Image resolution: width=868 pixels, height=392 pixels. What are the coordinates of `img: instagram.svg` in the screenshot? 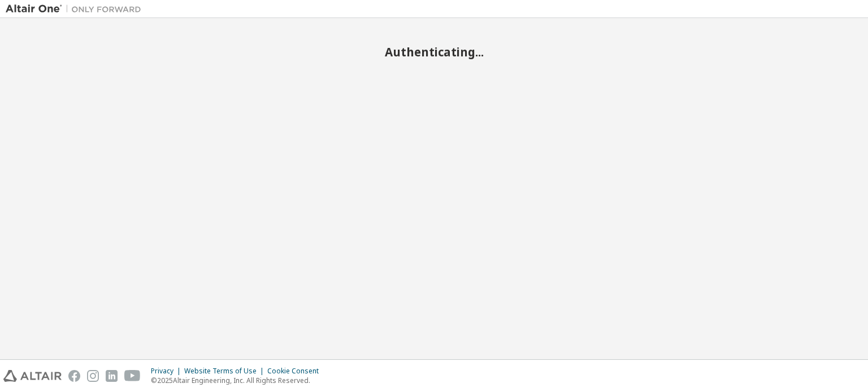 It's located at (92, 376).